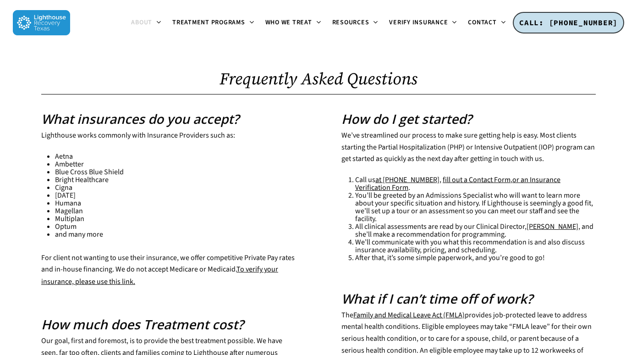 This screenshot has height=355, width=637. I want to click on a: To verify your insurance, please use this link., so click(159, 275).